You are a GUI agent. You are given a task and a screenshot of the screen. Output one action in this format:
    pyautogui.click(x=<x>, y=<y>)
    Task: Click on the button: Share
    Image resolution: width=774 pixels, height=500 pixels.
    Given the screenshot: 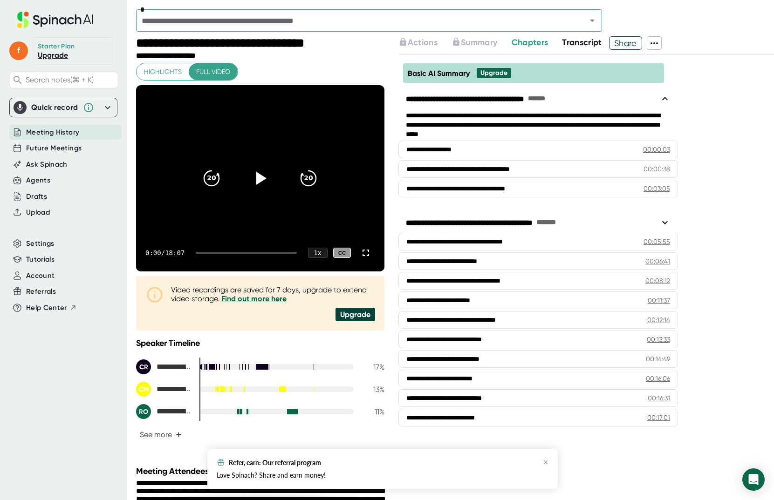 What is the action you would take?
    pyautogui.click(x=625, y=43)
    